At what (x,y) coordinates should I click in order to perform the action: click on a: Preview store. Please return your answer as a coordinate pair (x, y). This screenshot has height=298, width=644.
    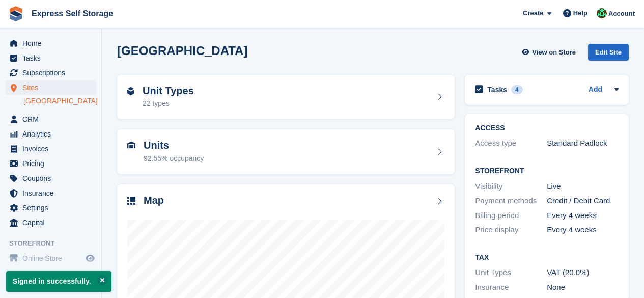
    Looking at the image, I should click on (90, 259).